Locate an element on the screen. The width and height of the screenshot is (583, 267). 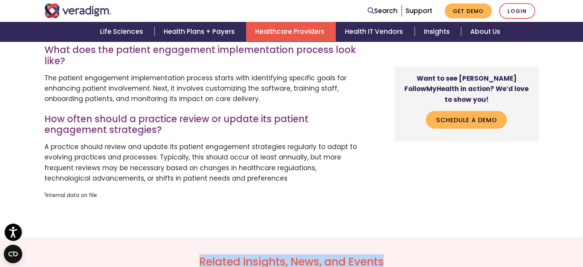
a: Support is located at coordinates (419, 11).